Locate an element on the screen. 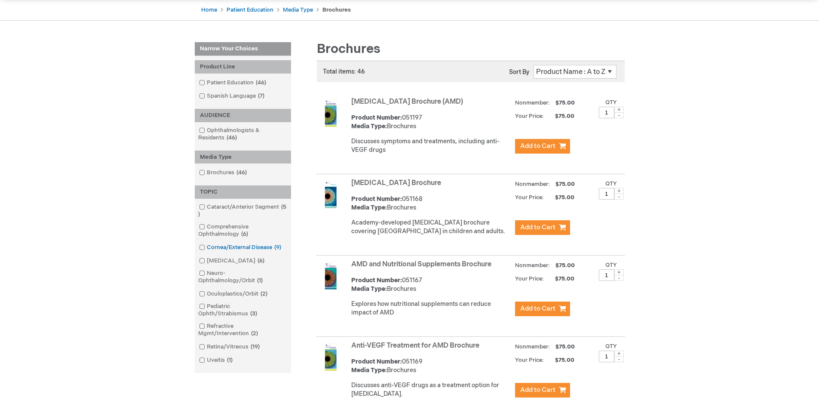 This screenshot has width=819, height=410. label: Sort By is located at coordinates (519, 72).